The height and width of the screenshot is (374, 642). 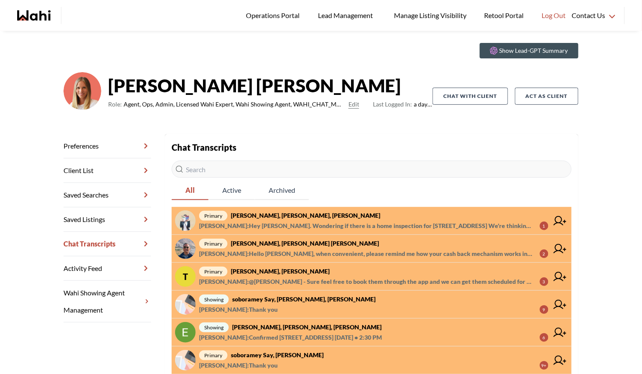 I want to click on strong: Chat Transcripts, so click(x=204, y=147).